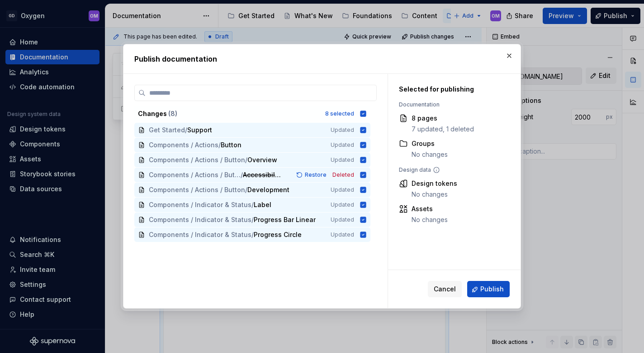  I want to click on div: Selected for publishing, so click(452, 89).